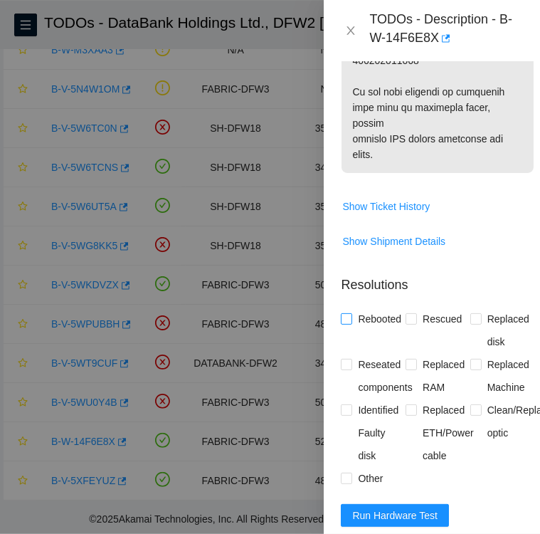 Image resolution: width=540 pixels, height=534 pixels. Describe the element at coordinates (508, 376) in the screenshot. I see `span: Replaced Machine` at that location.